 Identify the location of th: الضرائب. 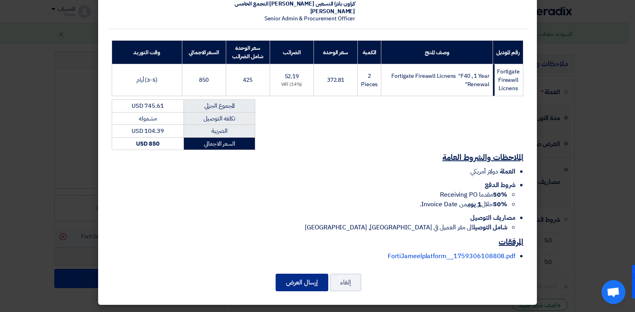
(291, 52).